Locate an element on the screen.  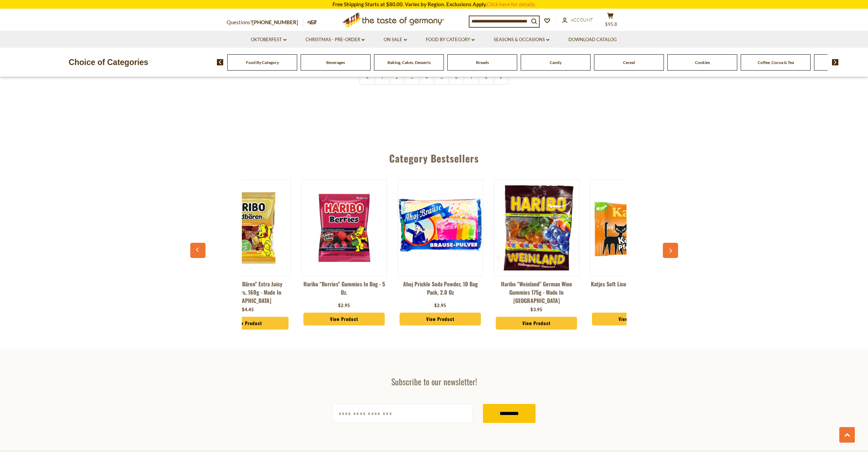
div: Category Bestsellers is located at coordinates (434, 157).